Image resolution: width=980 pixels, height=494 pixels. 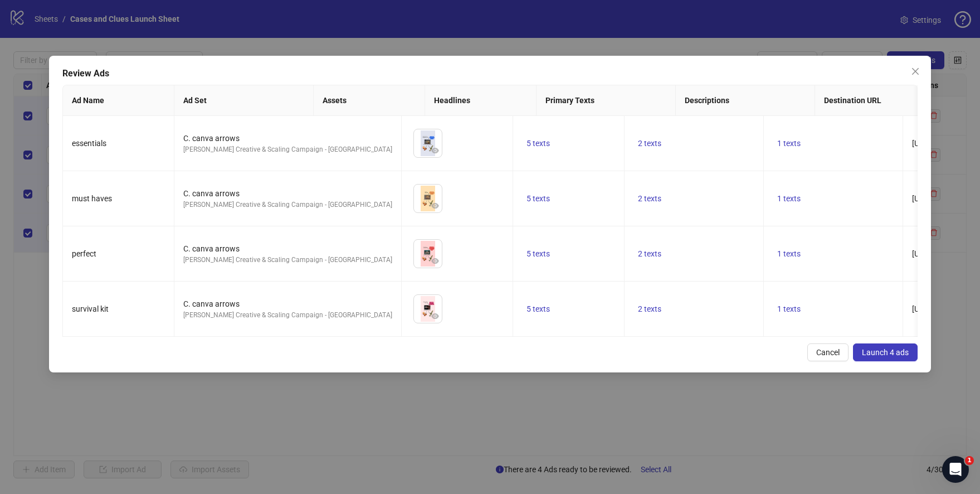 I want to click on span: Cancel, so click(x=828, y=352).